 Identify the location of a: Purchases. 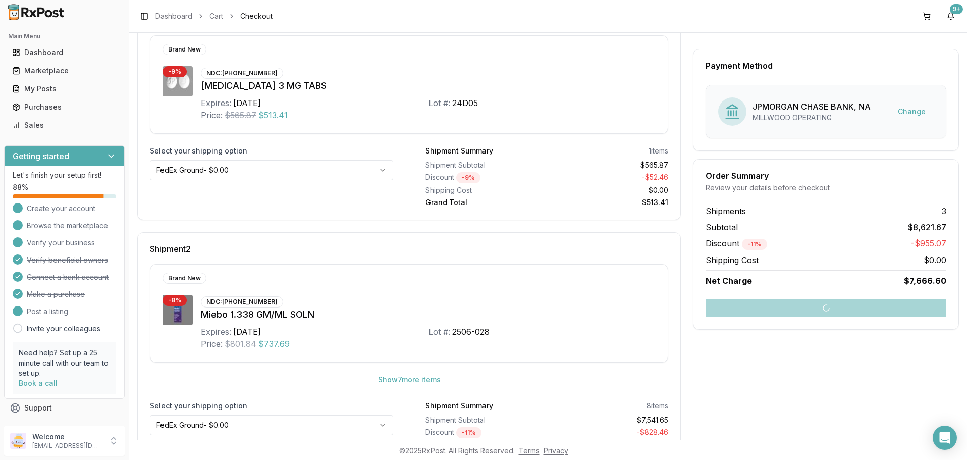
(64, 107).